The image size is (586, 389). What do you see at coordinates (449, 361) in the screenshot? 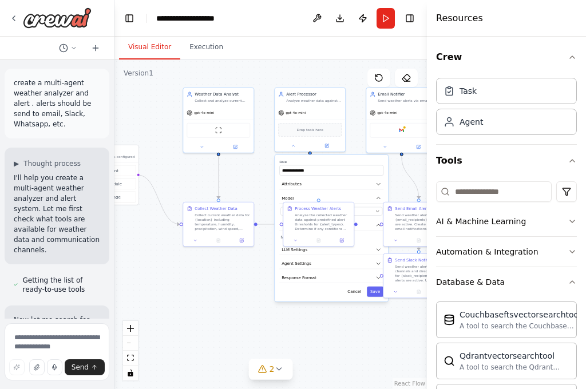
I see `img: Qdrantvectorsearchtool` at bounding box center [449, 361].